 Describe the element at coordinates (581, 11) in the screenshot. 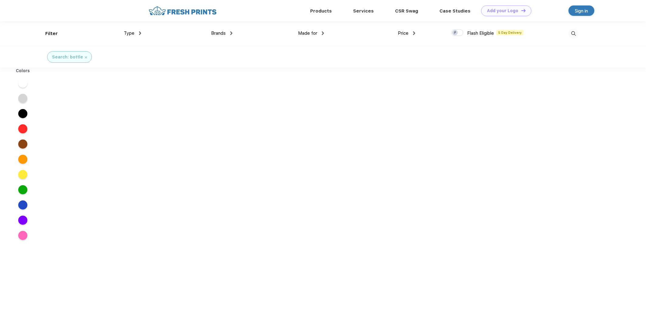

I see `div: Sign in` at that location.